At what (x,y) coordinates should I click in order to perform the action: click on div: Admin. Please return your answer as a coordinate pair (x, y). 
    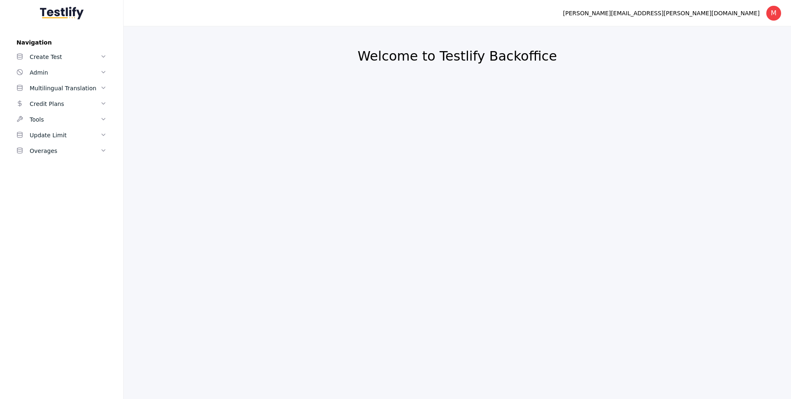
    Looking at the image, I should click on (65, 72).